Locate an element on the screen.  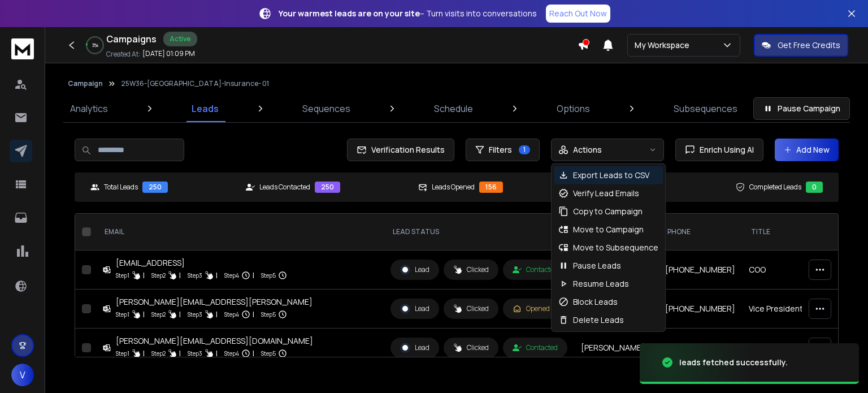
p: Schedule is located at coordinates (453, 109).